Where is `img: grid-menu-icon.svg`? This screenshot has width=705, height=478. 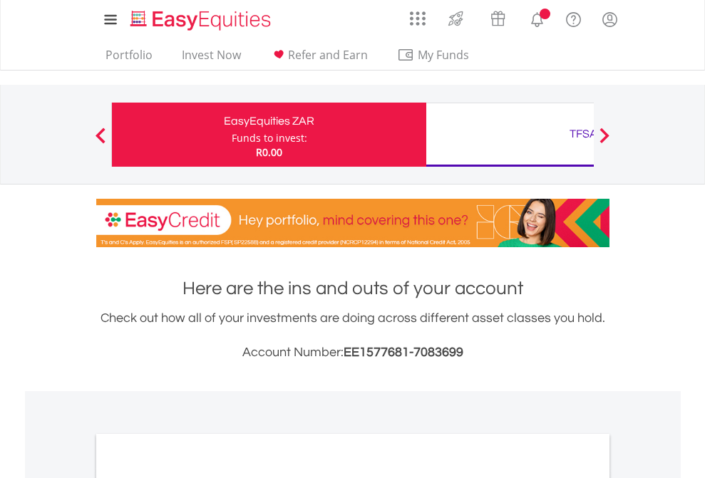
img: grid-menu-icon.svg is located at coordinates (418, 19).